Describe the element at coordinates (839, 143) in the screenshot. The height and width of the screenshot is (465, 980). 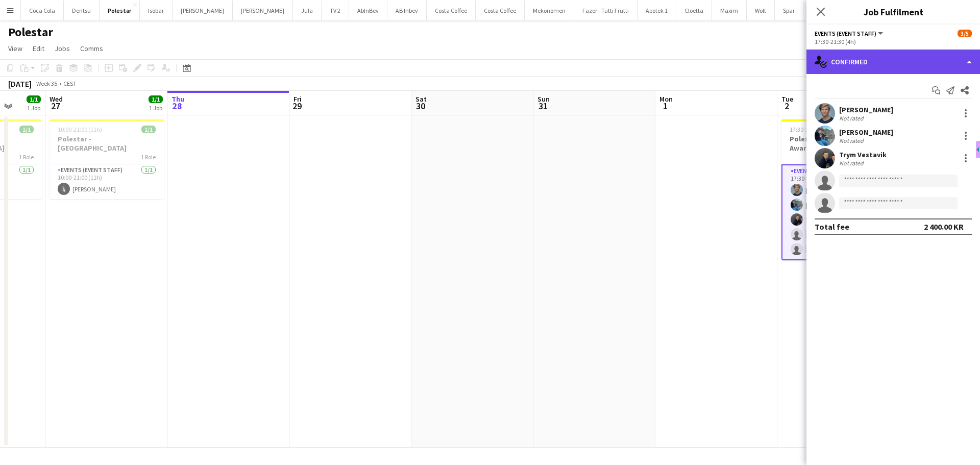
I see `h3: Polestar-sjåfør Costume Awards` at that location.